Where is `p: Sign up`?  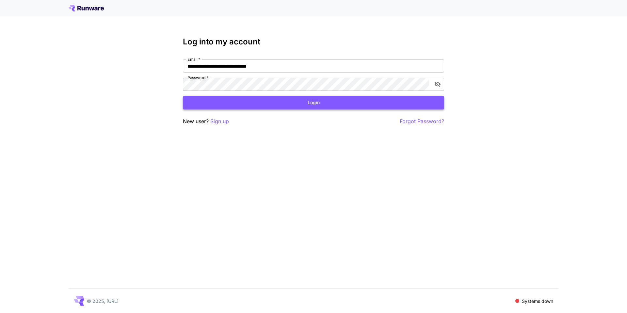
p: Sign up is located at coordinates (220, 121).